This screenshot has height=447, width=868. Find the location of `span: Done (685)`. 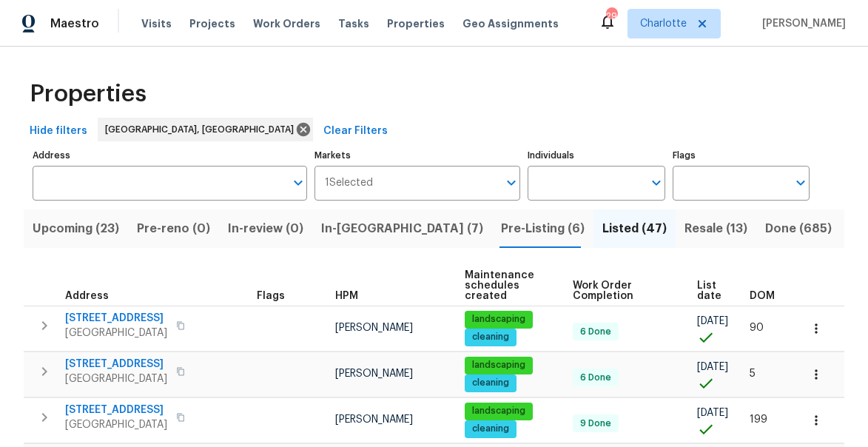

span: Done (685) is located at coordinates (798, 228).